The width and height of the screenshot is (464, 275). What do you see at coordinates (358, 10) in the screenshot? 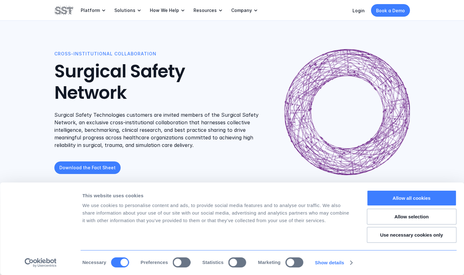
I see `a: Login` at bounding box center [358, 10].